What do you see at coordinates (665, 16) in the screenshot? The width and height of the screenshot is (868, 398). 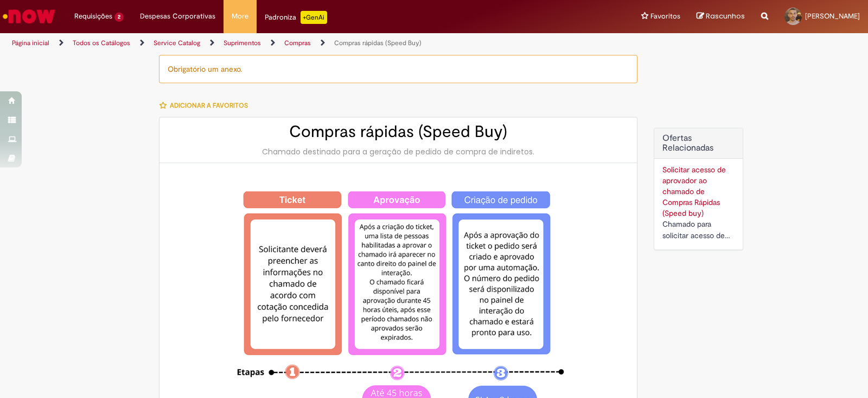 I see `span: Favoritos` at bounding box center [665, 16].